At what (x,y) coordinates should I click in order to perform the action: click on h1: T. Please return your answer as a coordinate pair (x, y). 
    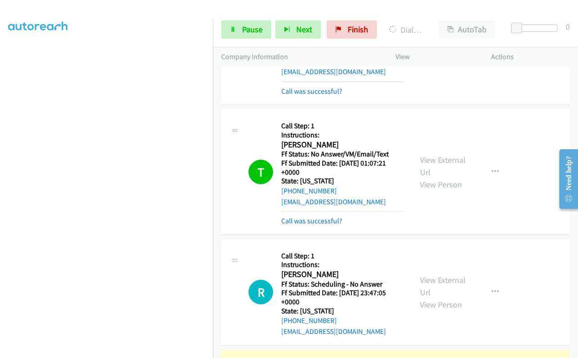
    Looking at the image, I should click on (261, 172).